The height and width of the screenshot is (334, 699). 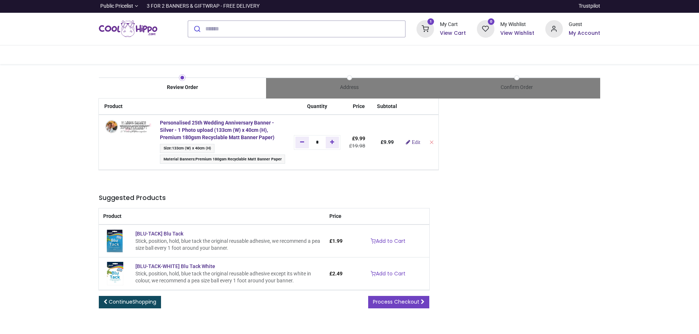 What do you see at coordinates (584, 25) in the screenshot?
I see `div: Guest` at bounding box center [584, 25].